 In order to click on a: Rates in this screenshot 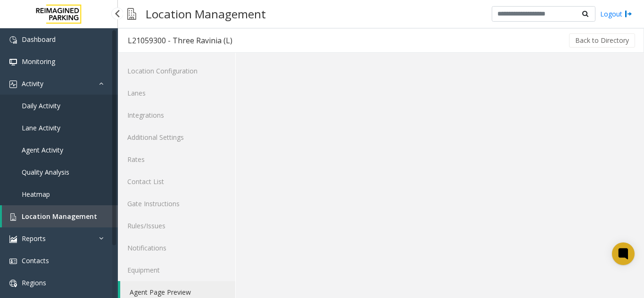, I will do `click(176, 160)`.